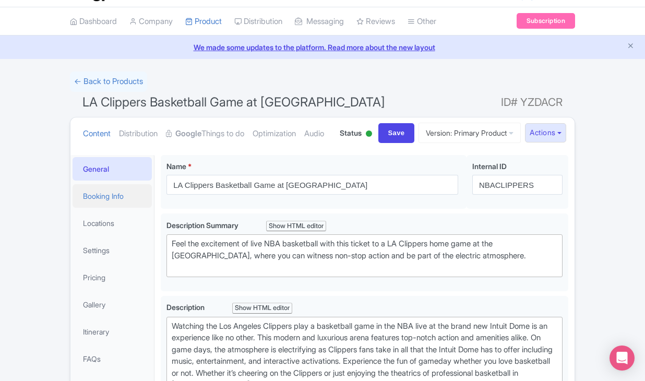 The image size is (645, 381). Describe the element at coordinates (112, 359) in the screenshot. I see `a: FAQs` at that location.